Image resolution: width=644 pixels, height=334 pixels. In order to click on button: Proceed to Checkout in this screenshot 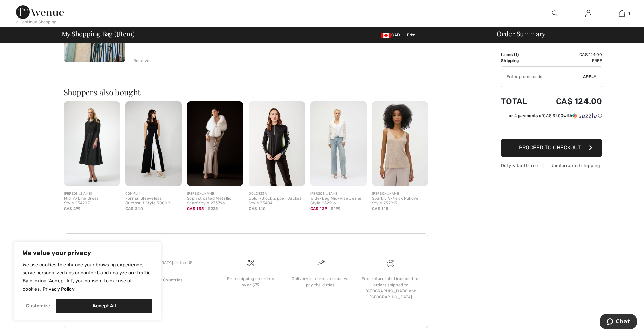, I will do `click(552, 148)`.